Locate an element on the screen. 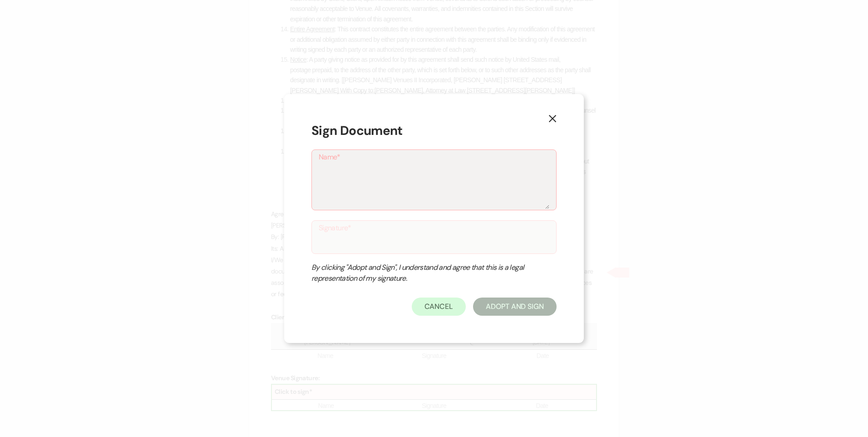  label: Signature* is located at coordinates (434, 228).